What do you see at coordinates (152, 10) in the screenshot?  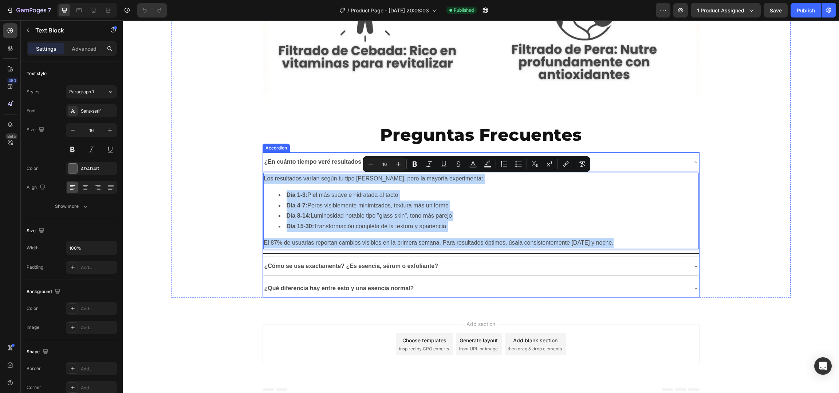 I see `div: Undo/Redo` at bounding box center [152, 10].